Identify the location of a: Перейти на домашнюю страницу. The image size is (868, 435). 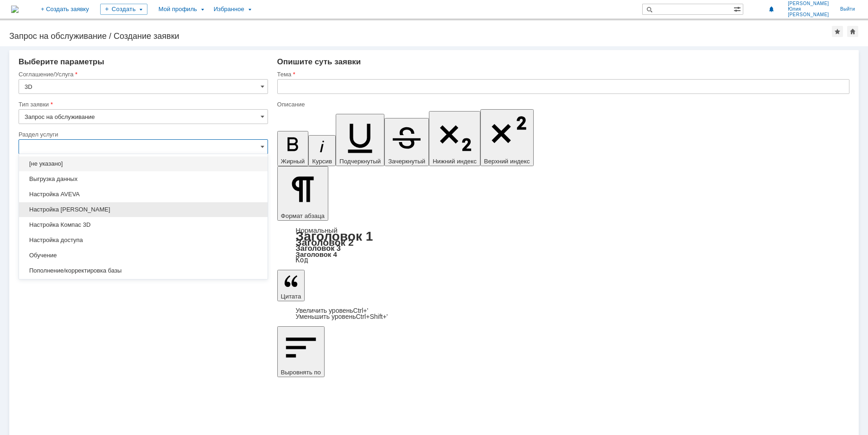
(15, 9).